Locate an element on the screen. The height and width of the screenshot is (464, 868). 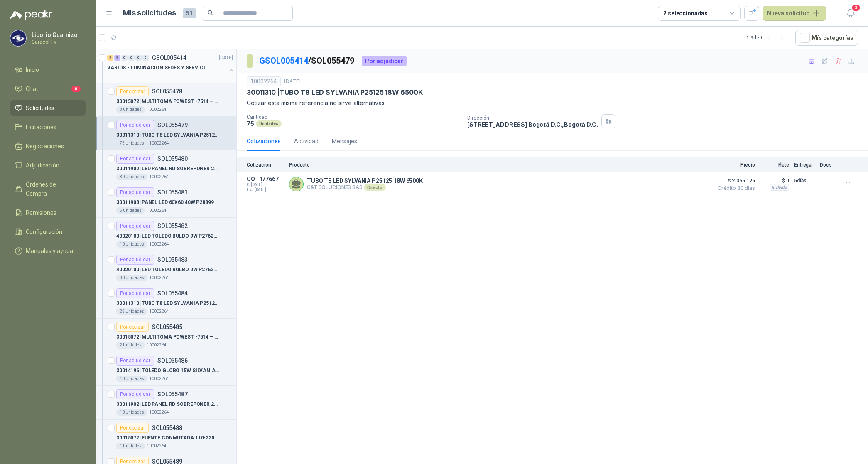
a: Por adjudicarSOL05547930011310 |TUBO T8 LED SYLVANIA P25125 18W 6500K75 Unidades10002264 is located at coordinates (166, 133).